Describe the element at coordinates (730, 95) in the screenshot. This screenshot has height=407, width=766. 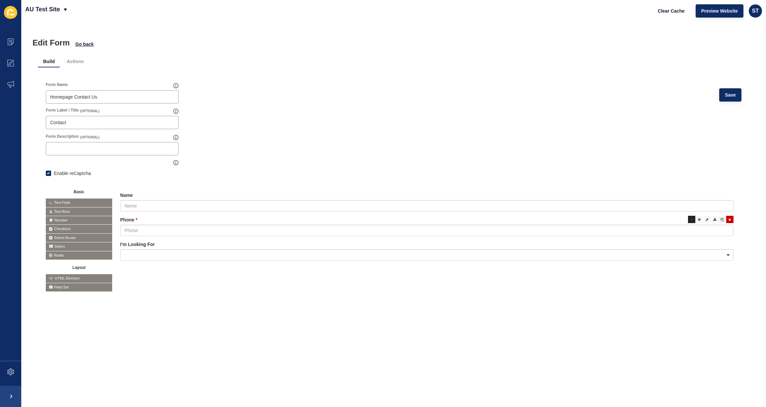
I see `button: Save` at that location.